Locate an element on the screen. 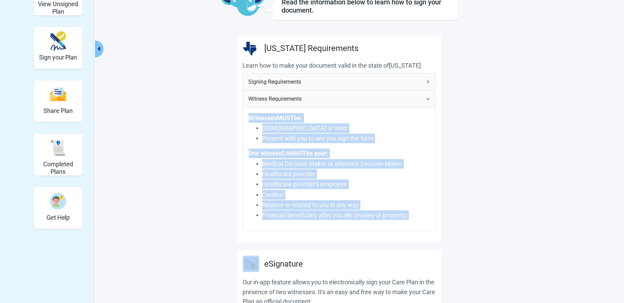 This screenshot has height=303, width=624. h2: View Unsigned Plan is located at coordinates (58, 7).